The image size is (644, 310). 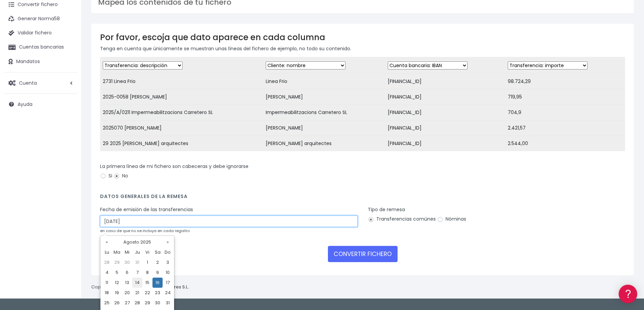 I want to click on h3: Por favor, escoja que dato aparece en cada columna, so click(x=362, y=38).